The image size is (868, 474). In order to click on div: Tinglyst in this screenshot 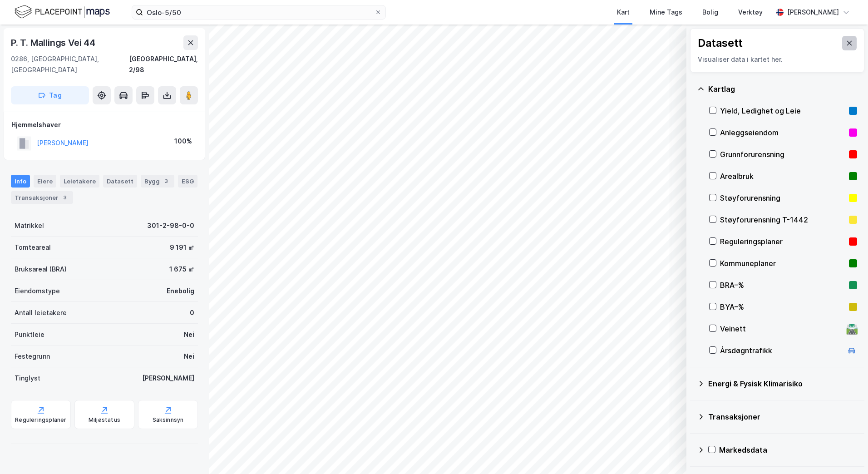, I will do `click(27, 378)`.